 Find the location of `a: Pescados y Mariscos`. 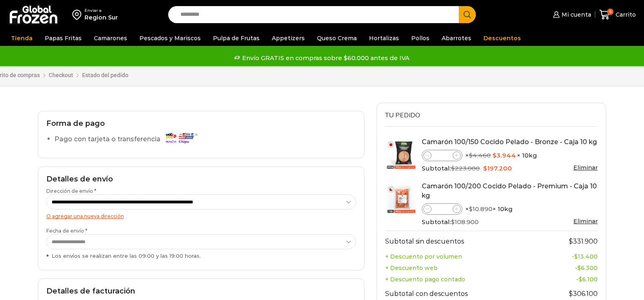

a: Pescados y Mariscos is located at coordinates (170, 38).